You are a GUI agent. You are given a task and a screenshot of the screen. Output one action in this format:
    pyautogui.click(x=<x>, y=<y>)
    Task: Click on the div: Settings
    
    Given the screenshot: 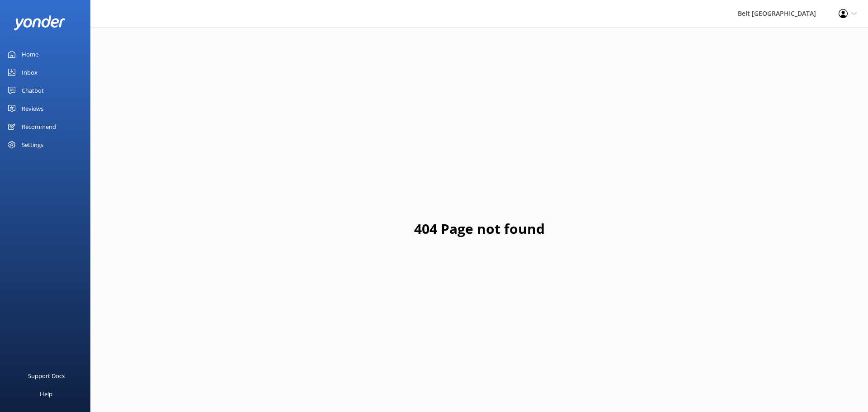 What is the action you would take?
    pyautogui.click(x=32, y=145)
    